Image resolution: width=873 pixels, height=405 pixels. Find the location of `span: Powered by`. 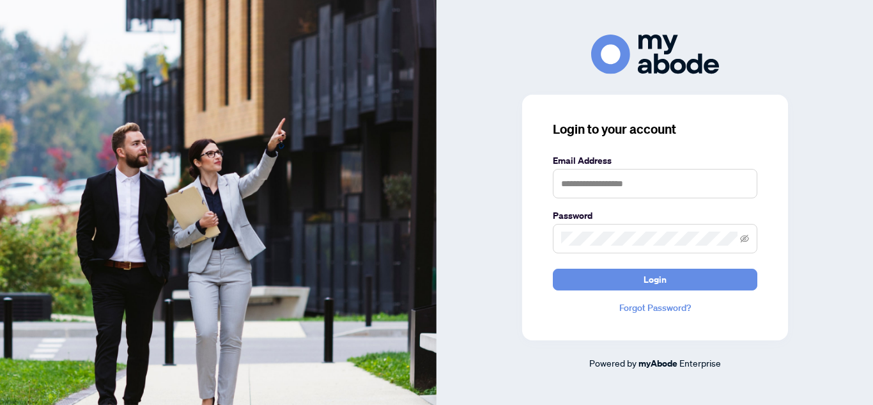

span: Powered by is located at coordinates (613, 363).